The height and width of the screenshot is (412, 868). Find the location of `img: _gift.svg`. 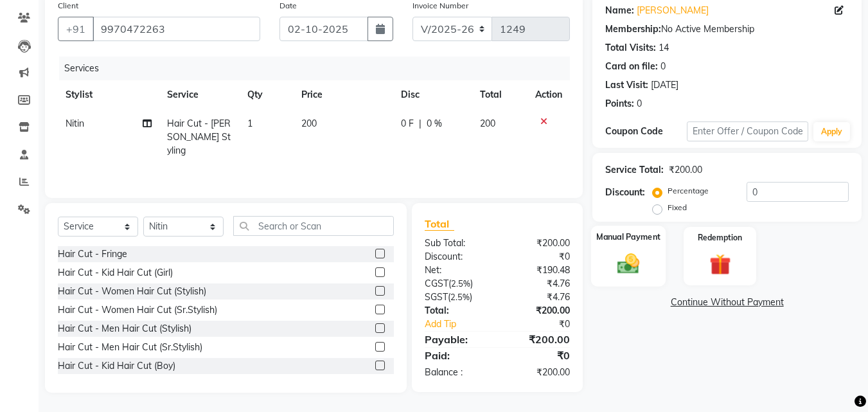

img: _gift.svg is located at coordinates (720, 264).